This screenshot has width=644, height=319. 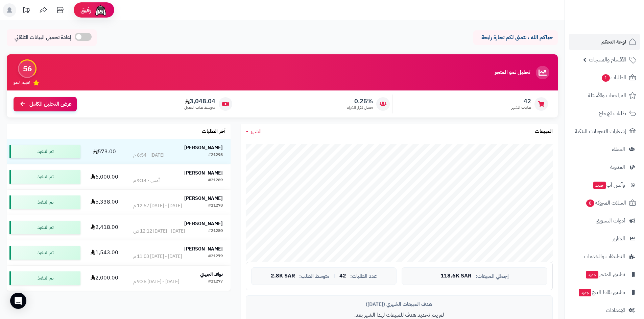 I want to click on a: الطلبات1, so click(x=604, y=77).